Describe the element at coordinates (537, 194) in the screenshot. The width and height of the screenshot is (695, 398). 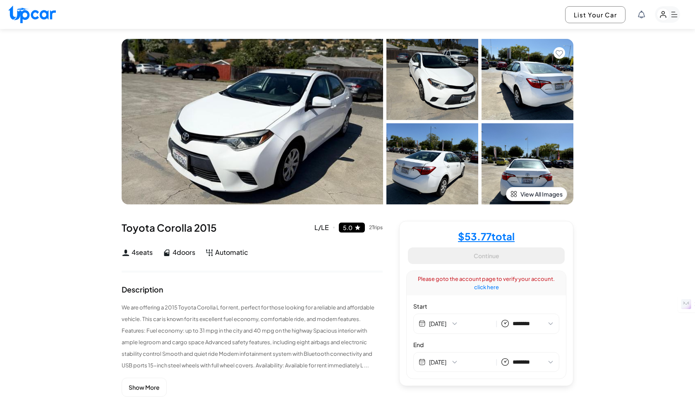
I see `button: View All Images` at that location.